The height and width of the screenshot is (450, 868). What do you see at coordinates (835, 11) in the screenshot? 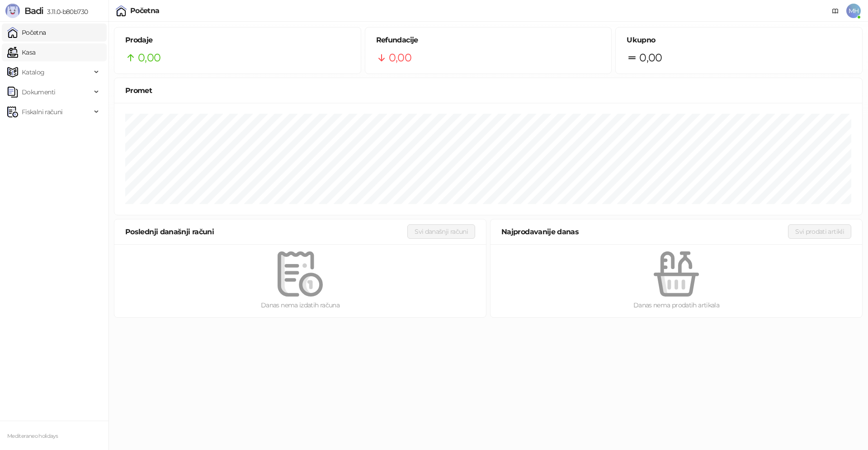
I see `a: Dokumentacija` at bounding box center [835, 11].